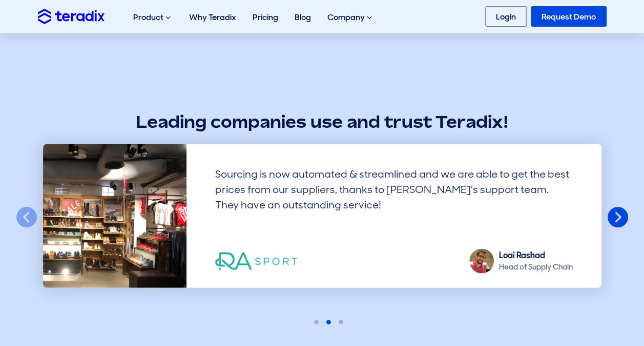  I want to click on a: Request Demo, so click(569, 17).